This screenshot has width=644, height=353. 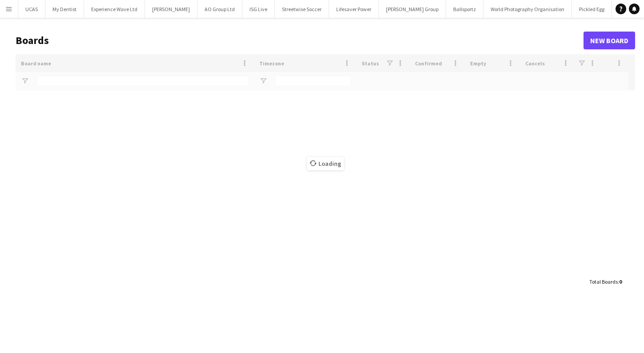 What do you see at coordinates (302, 9) in the screenshot?
I see `button: Streetwise Soccer` at bounding box center [302, 9].